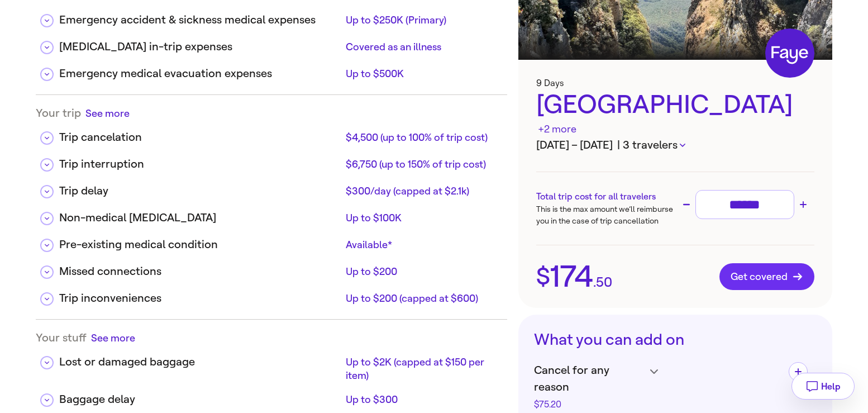  What do you see at coordinates (200, 20) in the screenshot?
I see `div: Emergency accident & sickness medical expenses` at bounding box center [200, 20].